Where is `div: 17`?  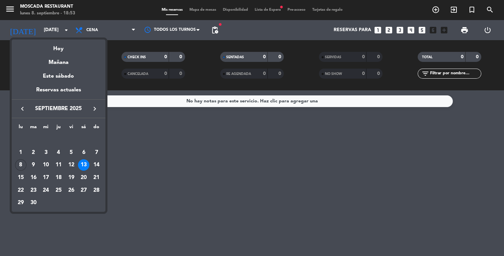
div: 17 is located at coordinates (46, 178).